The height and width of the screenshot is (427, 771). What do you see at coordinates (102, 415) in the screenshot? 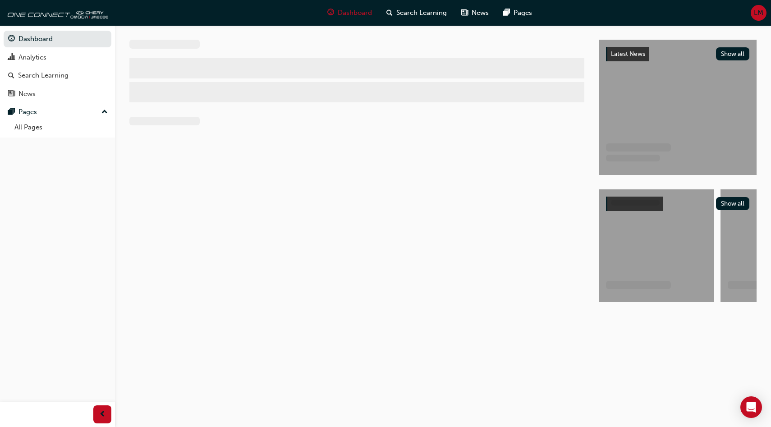
I see `span: prev-icon` at bounding box center [102, 415].